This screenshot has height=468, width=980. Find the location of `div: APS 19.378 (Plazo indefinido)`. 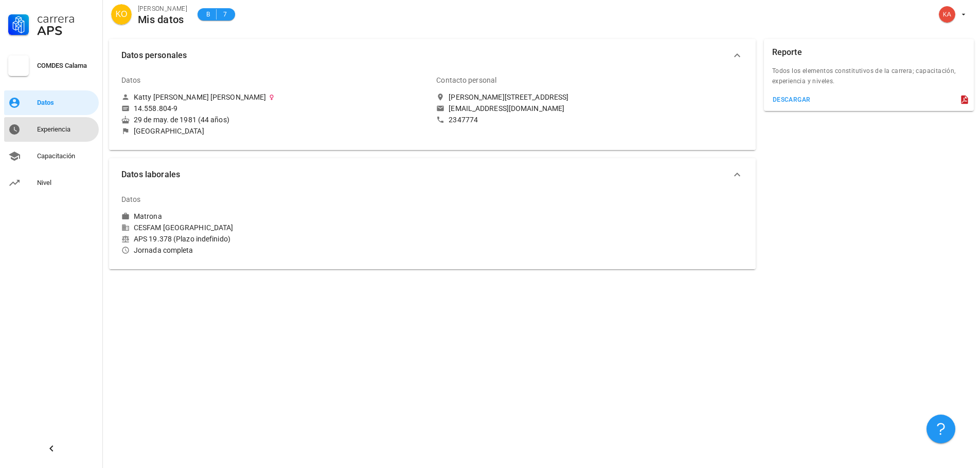

div: APS 19.378 (Plazo indefinido) is located at coordinates (274, 239).